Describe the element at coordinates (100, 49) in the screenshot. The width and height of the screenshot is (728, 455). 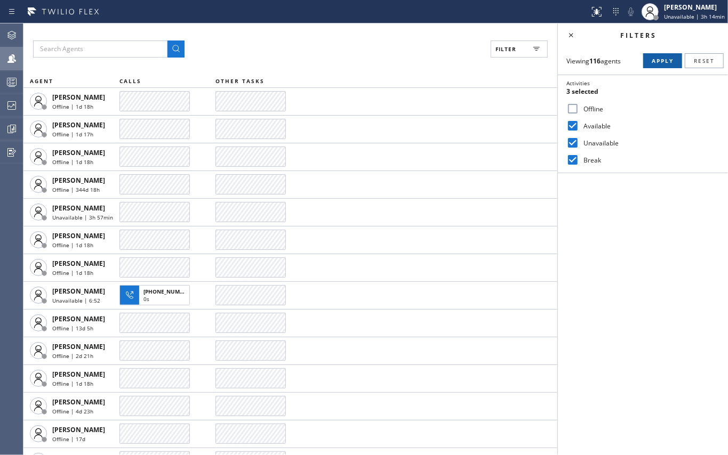
I see `input: Search Agents` at that location.